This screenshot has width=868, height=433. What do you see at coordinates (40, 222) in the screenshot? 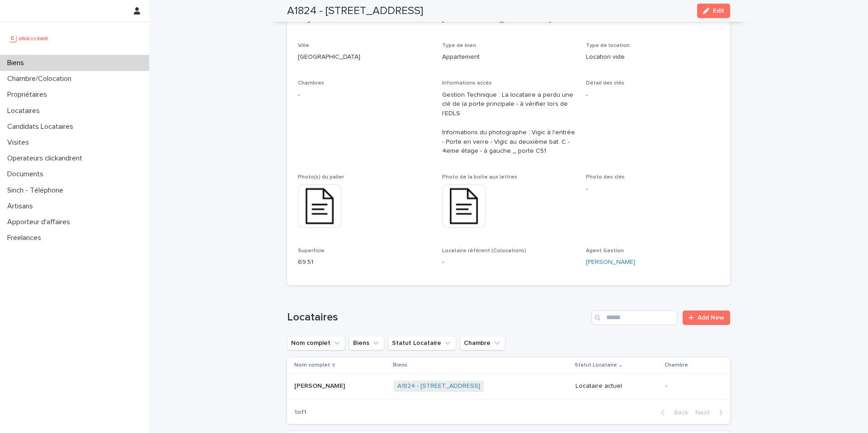
I see `p: Apporteur d'affaires` at bounding box center [40, 222].